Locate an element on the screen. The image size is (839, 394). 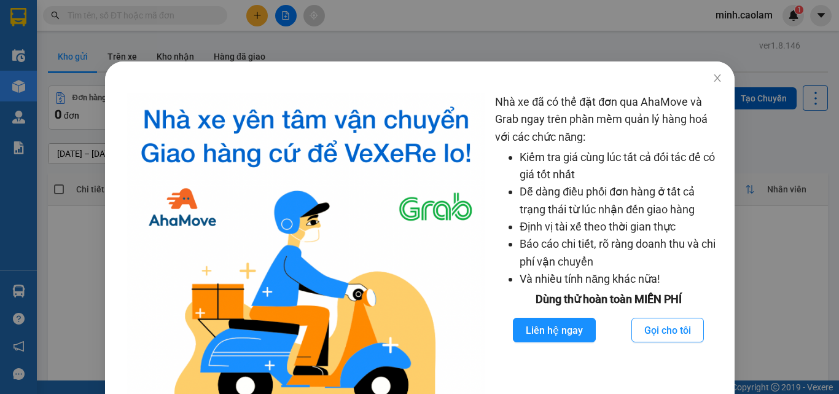
li: Báo cáo chi tiết, rõ ràng doanh thu và chi phí vận chuyển is located at coordinates (621, 253).